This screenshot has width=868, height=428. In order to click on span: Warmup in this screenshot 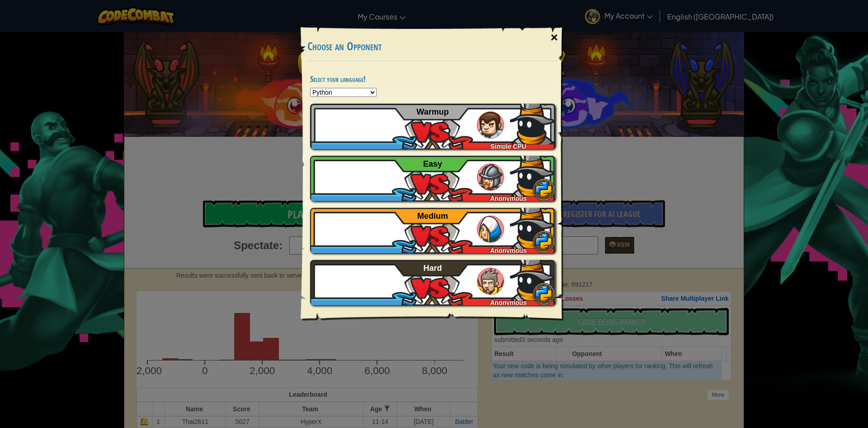, I will do `click(432, 112)`.